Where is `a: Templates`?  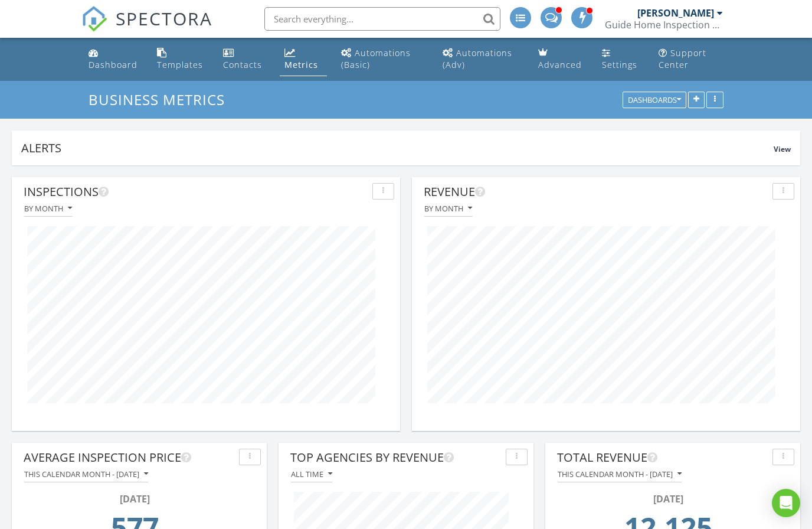 a: Templates is located at coordinates (181, 59).